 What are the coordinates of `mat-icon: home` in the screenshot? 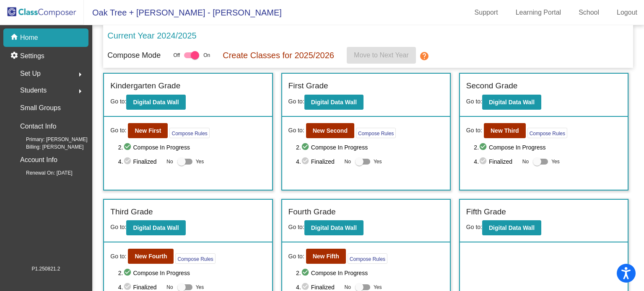 It's located at (15, 38).